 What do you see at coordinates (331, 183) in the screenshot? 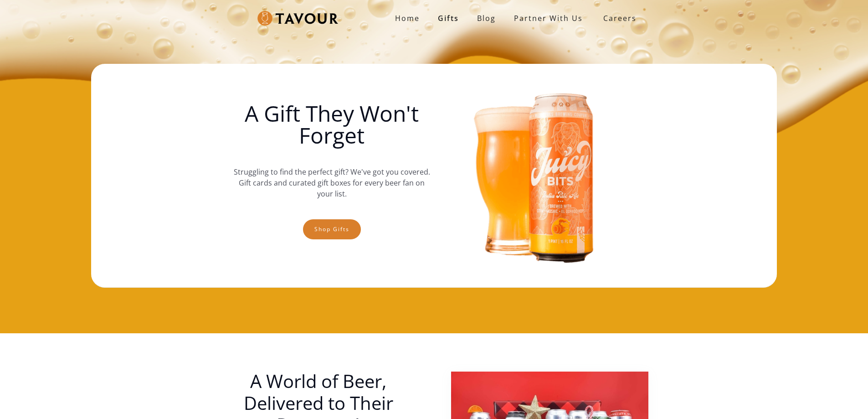
I see `p: Struggling to find the perfect gift? We've got you covered. Gift cards and curated gift boxes for...` at bounding box center [331, 183].